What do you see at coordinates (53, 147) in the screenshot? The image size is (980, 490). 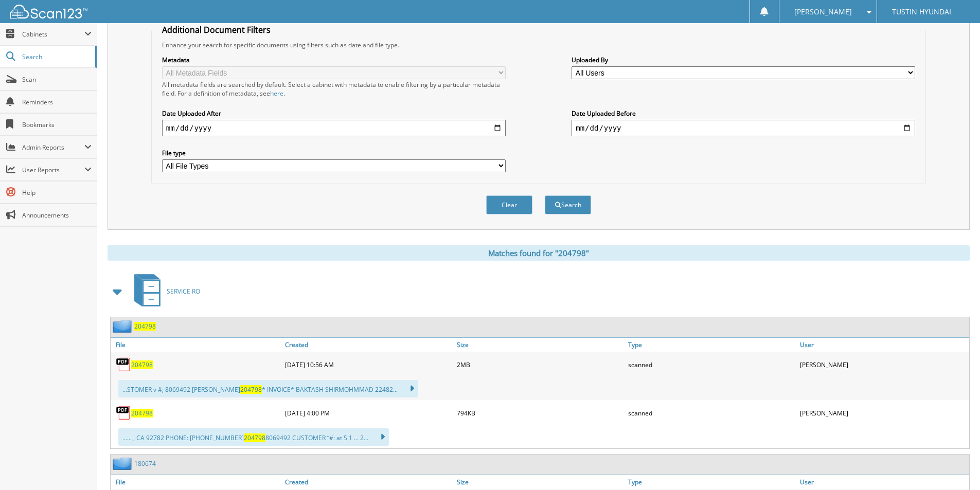 I see `span: Admin Reports` at bounding box center [53, 147].